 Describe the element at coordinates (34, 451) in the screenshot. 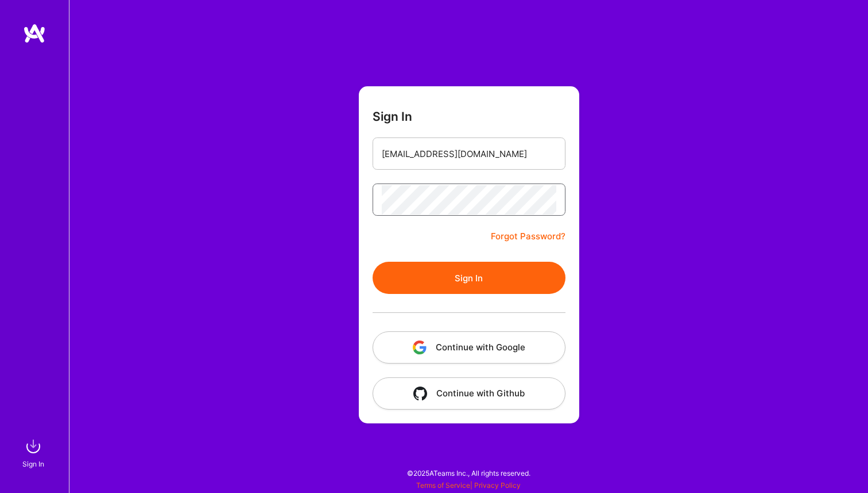

I see `a: sign inSign In` at that location.